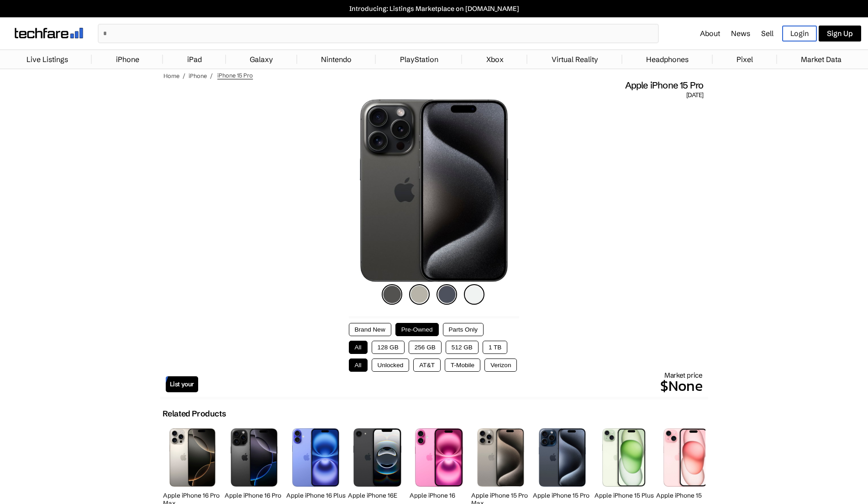 Image resolution: width=868 pixels, height=504 pixels. What do you see at coordinates (463, 329) in the screenshot?
I see `button: Parts Only` at bounding box center [463, 329].